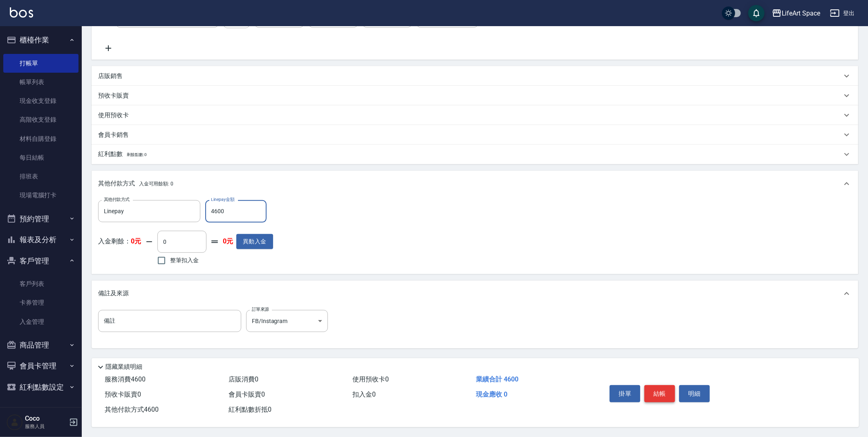  What do you see at coordinates (260, 310) in the screenshot?
I see `label: 訂單來源` at bounding box center [260, 310].